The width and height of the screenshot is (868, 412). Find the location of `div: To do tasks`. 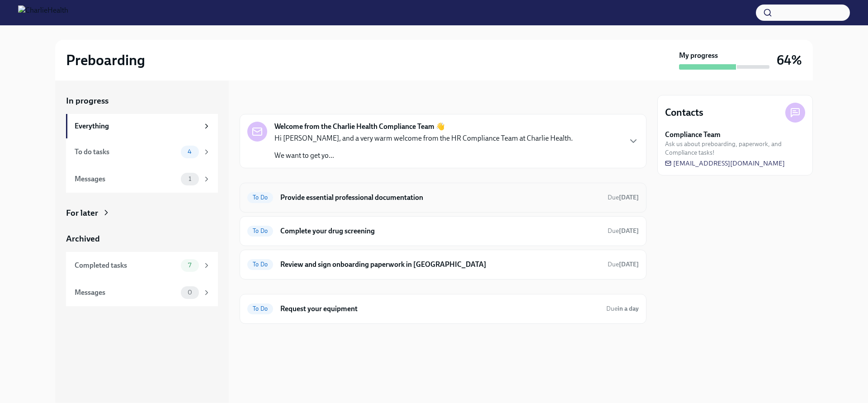

div: To do tasks is located at coordinates (126, 152).